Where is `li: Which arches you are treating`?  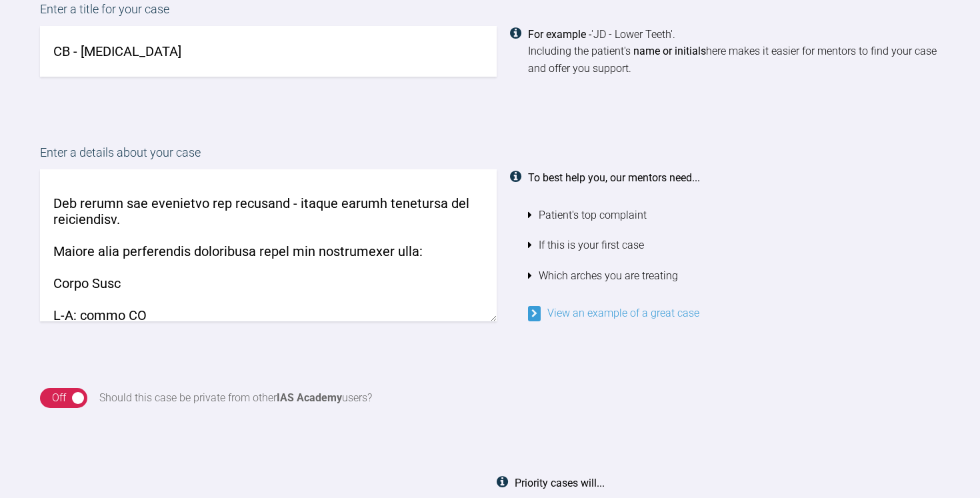 li: Which arches you are treating is located at coordinates (734, 276).